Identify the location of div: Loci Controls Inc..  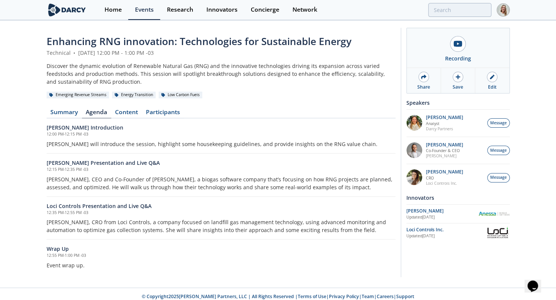
(446, 230).